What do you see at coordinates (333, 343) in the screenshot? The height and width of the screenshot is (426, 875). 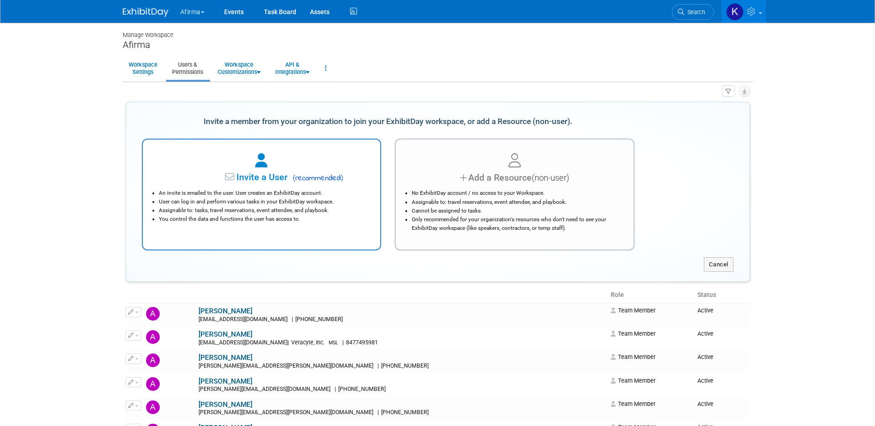 I see `span: MSL` at bounding box center [333, 343].